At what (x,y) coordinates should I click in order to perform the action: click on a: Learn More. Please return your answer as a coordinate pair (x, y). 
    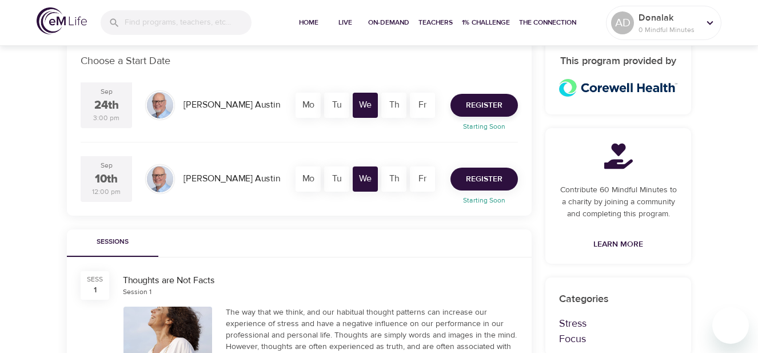
    Looking at the image, I should click on (618, 244).